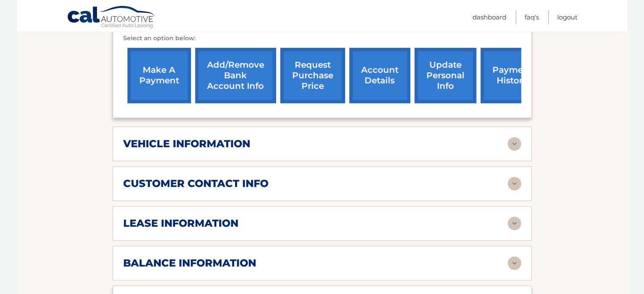 The width and height of the screenshot is (644, 294). Describe the element at coordinates (195, 184) in the screenshot. I see `h2: customer contact info` at that location.